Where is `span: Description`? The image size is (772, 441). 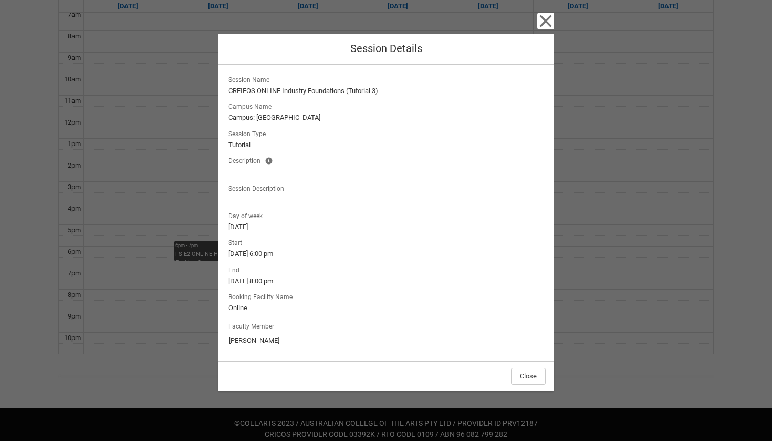 span: Description is located at coordinates (246, 160).